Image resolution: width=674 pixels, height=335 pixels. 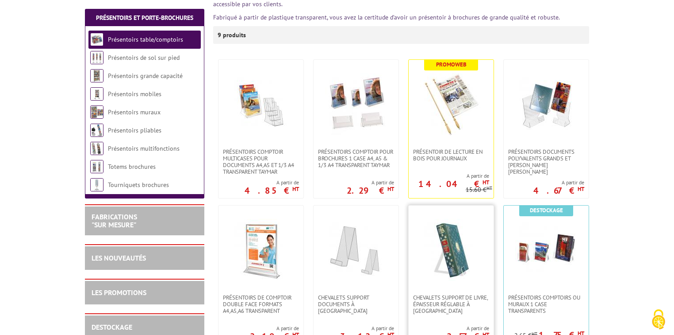 I want to click on img: Présentoirs multifonctions, so click(x=97, y=148).